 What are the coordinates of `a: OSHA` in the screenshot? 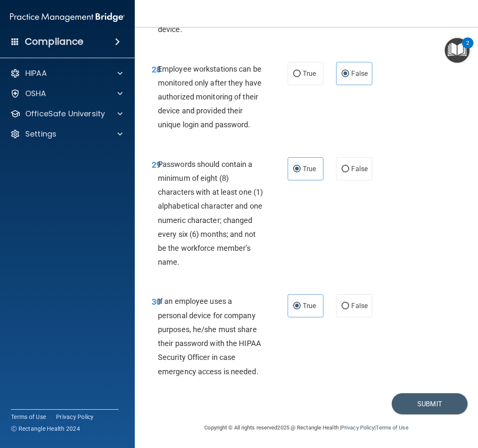 It's located at (66, 94).